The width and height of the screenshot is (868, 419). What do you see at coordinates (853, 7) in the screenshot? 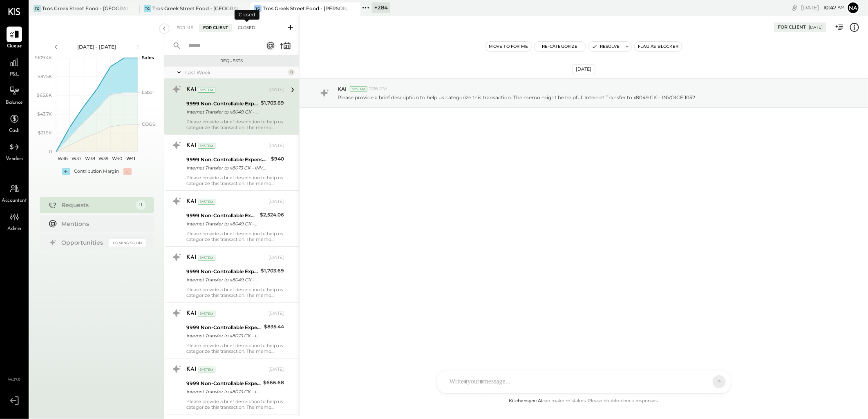
I see `button: Na` at bounding box center [853, 7].